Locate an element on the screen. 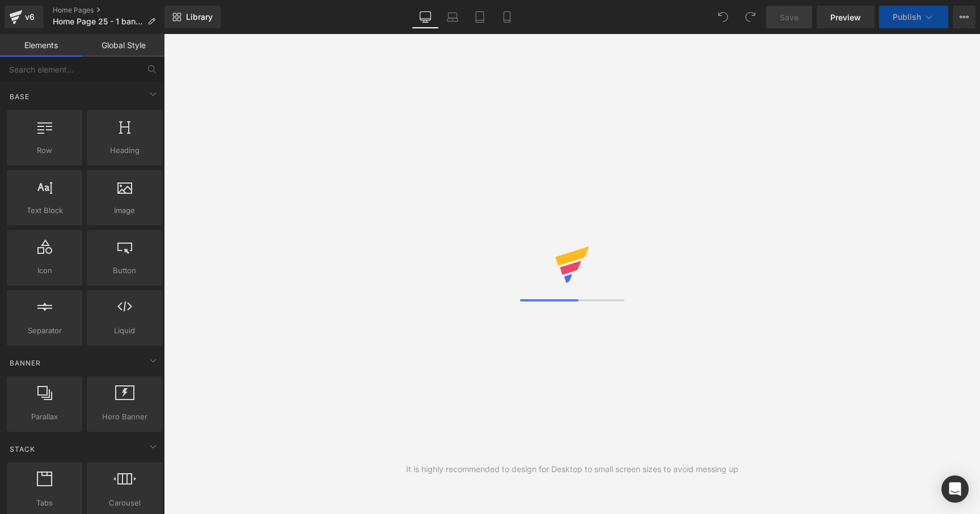 The height and width of the screenshot is (514, 980). a: Home Pages is located at coordinates (109, 10).